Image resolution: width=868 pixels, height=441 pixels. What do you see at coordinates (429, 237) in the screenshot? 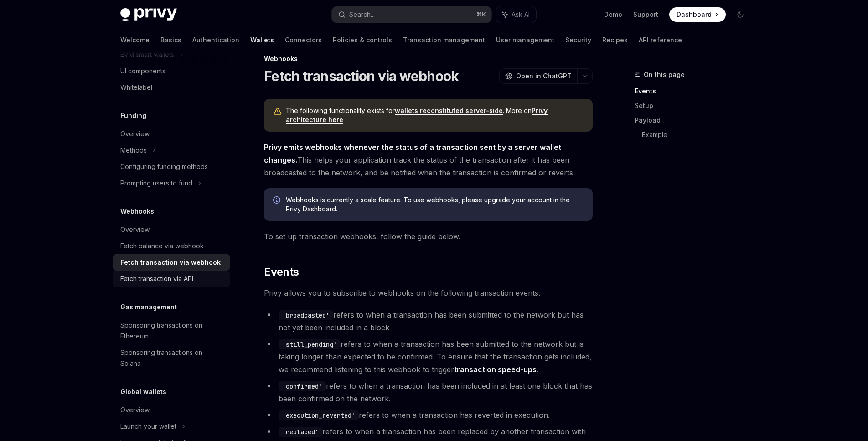
I see `span: To set up transaction webhooks, follow the guide below.` at bounding box center [429, 237].